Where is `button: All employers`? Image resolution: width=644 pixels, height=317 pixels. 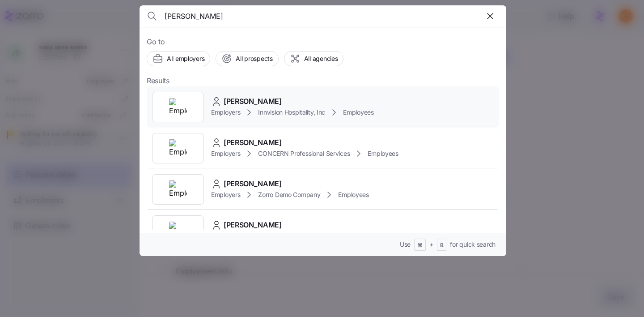 button: All employers is located at coordinates (179, 58).